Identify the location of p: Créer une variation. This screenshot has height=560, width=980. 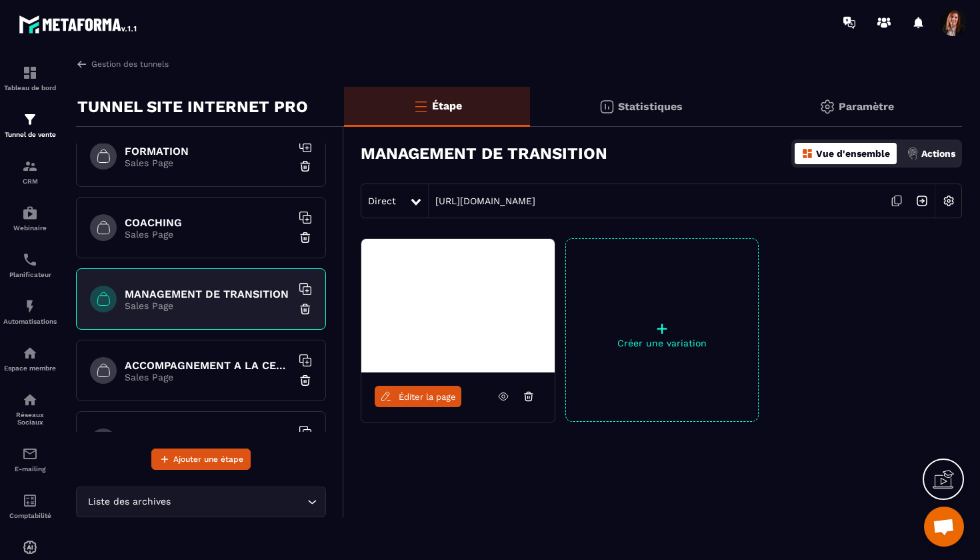
(662, 343).